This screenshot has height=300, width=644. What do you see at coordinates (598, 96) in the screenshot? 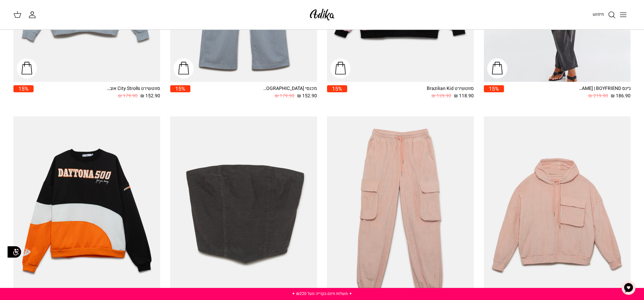
I see `span: 219.90 ₪` at bounding box center [598, 96].